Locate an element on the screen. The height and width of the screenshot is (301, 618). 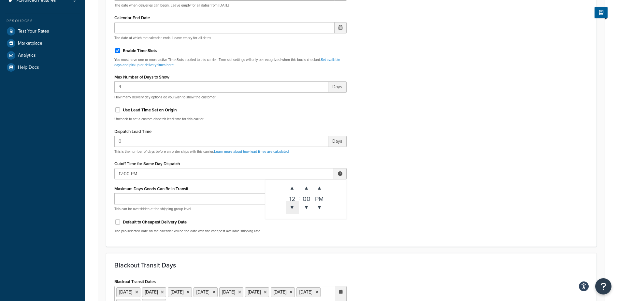
a: Set available days and pickup or delivery times here. is located at coordinates (227, 62).